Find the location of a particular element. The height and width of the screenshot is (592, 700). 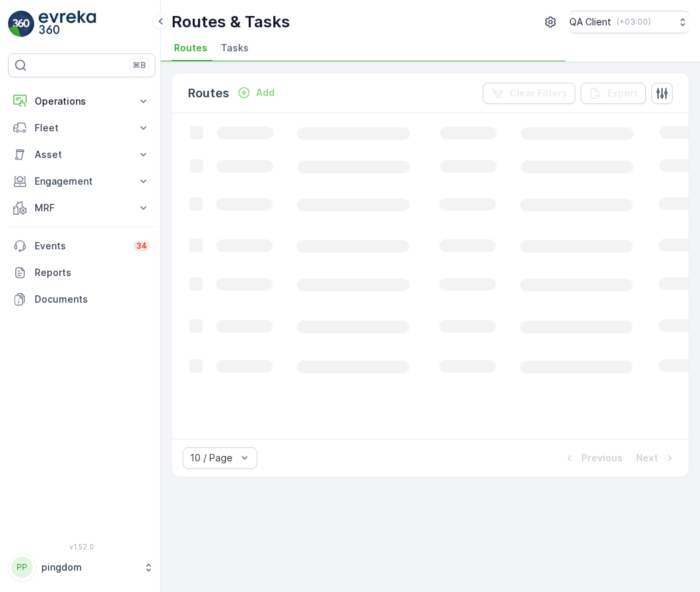

p: Operations is located at coordinates (81, 102).